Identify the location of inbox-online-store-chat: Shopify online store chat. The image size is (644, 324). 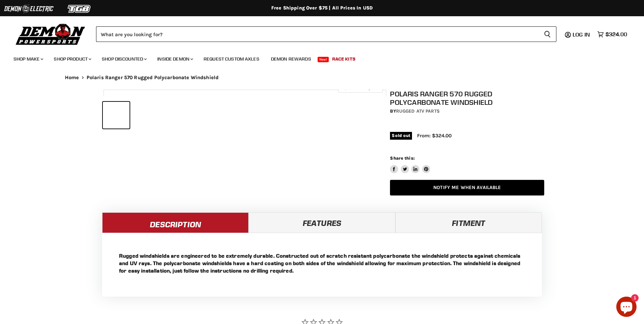
(626, 307).